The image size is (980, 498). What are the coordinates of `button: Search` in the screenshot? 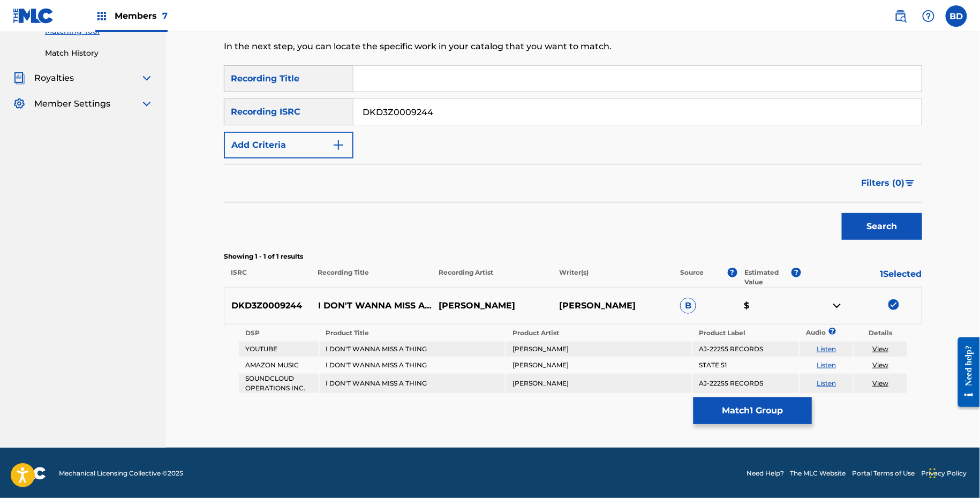 It's located at (882, 227).